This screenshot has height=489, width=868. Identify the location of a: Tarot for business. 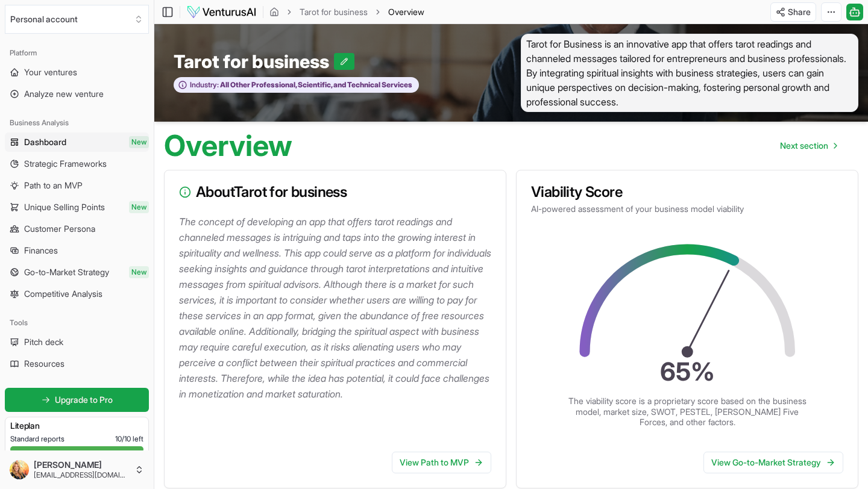
(333, 12).